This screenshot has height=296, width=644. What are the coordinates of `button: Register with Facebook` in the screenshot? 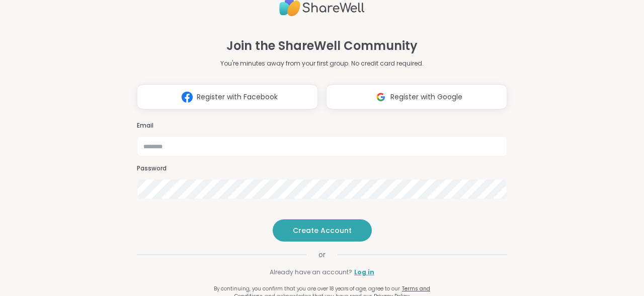 It's located at (227, 96).